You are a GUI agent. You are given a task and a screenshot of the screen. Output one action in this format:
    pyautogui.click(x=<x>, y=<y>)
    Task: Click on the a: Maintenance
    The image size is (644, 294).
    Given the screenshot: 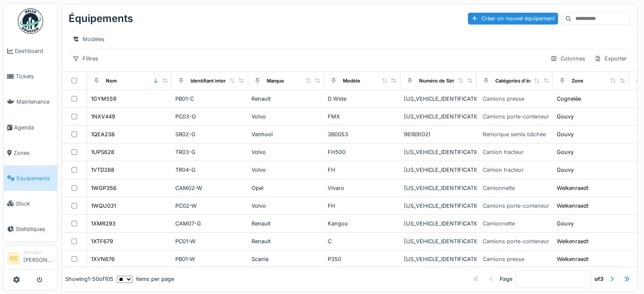 What is the action you would take?
    pyautogui.click(x=30, y=102)
    